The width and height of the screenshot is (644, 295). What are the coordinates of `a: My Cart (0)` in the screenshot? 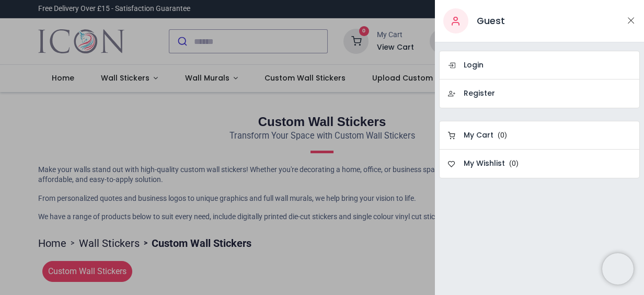 It's located at (540, 135).